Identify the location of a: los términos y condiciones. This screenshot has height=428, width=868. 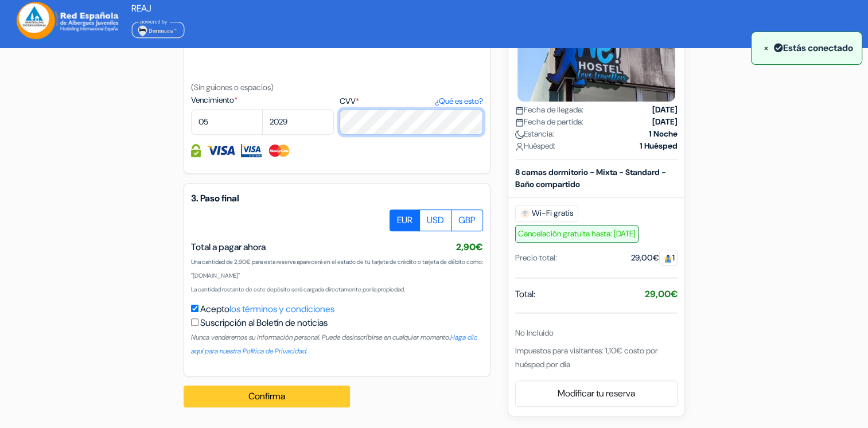
(281, 308).